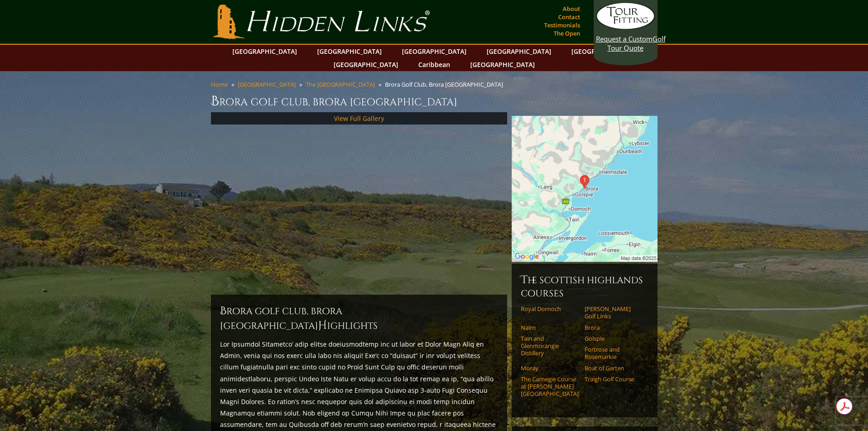 The height and width of the screenshot is (431, 868). I want to click on a: Tain and Glenmorangie Distillery, so click(549, 346).